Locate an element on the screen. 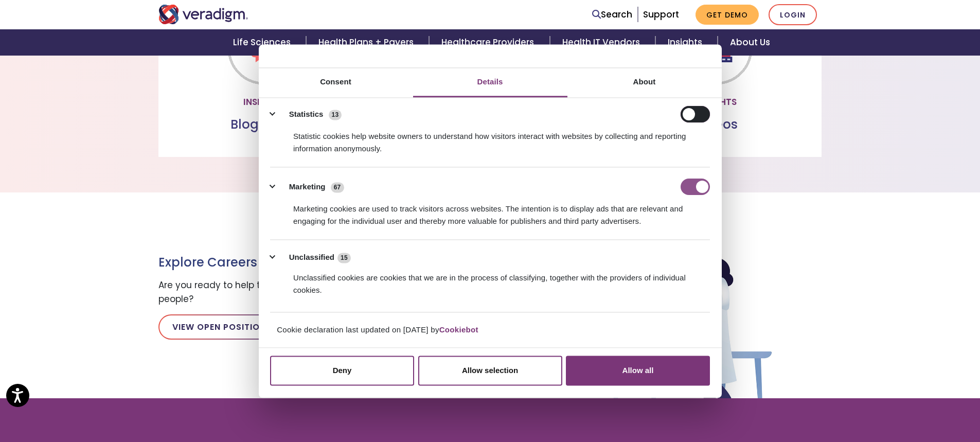 The image size is (980, 442). button: Allow selection is located at coordinates (490, 371).